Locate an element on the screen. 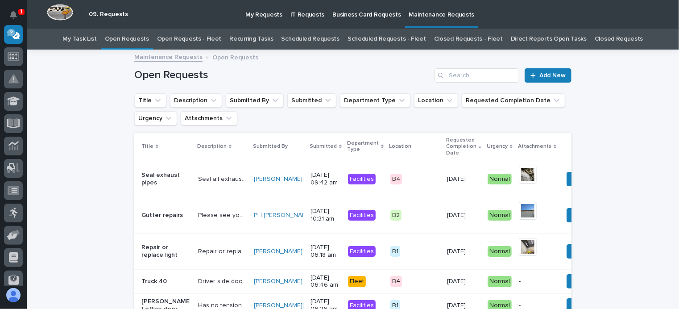 The width and height of the screenshot is (679, 309). input: Search is located at coordinates (477, 75).